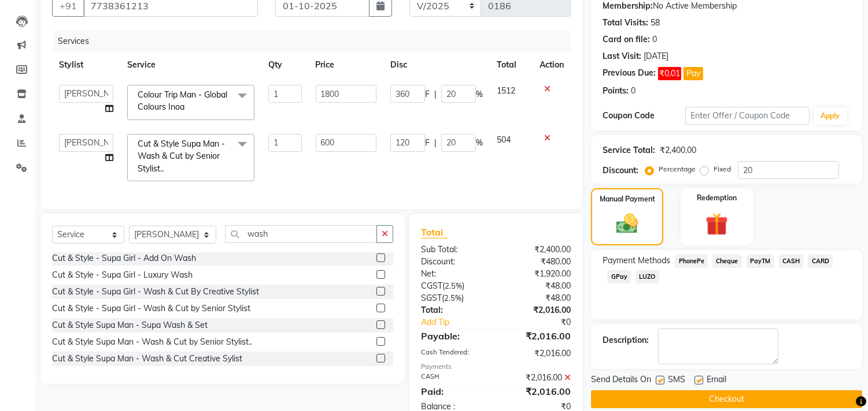 This screenshot has height=411, width=868. I want to click on th: Total, so click(511, 65).